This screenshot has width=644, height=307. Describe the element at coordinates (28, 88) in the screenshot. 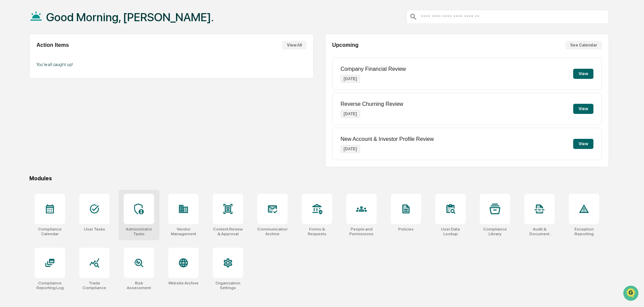

I see `span: Preclearance` at that location.